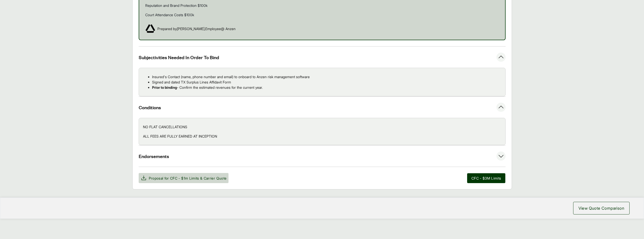 This screenshot has width=644, height=239. I want to click on span: CFC - $1m Limits, so click(185, 178).